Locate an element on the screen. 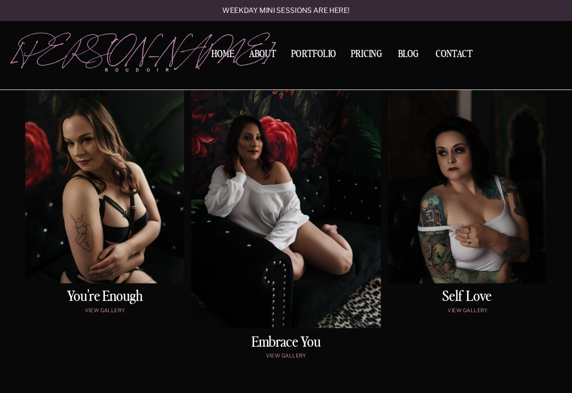  nav: BLOG is located at coordinates (408, 54).